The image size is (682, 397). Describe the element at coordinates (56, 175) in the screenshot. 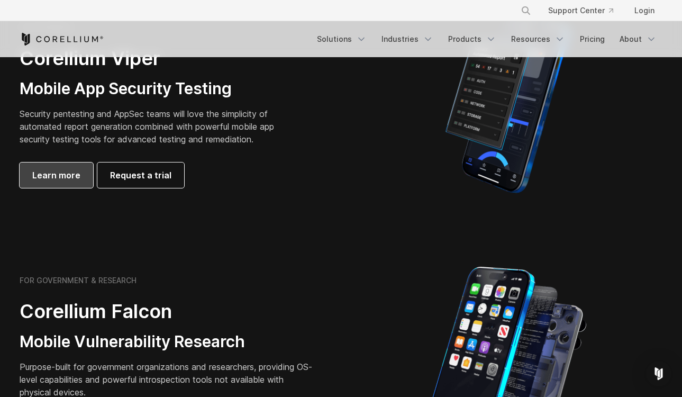

I see `a: Learn more` at that location.